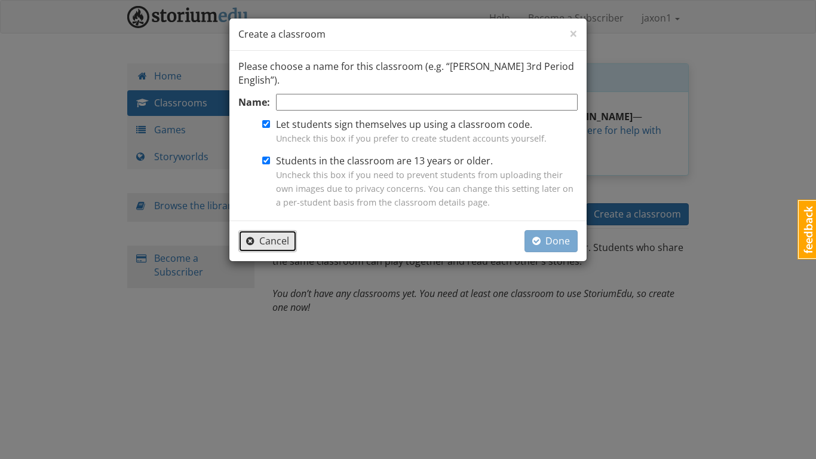 This screenshot has height=459, width=816. Describe the element at coordinates (426, 181) in the screenshot. I see `label: Students in the classroom are 13 years or older.` at that location.